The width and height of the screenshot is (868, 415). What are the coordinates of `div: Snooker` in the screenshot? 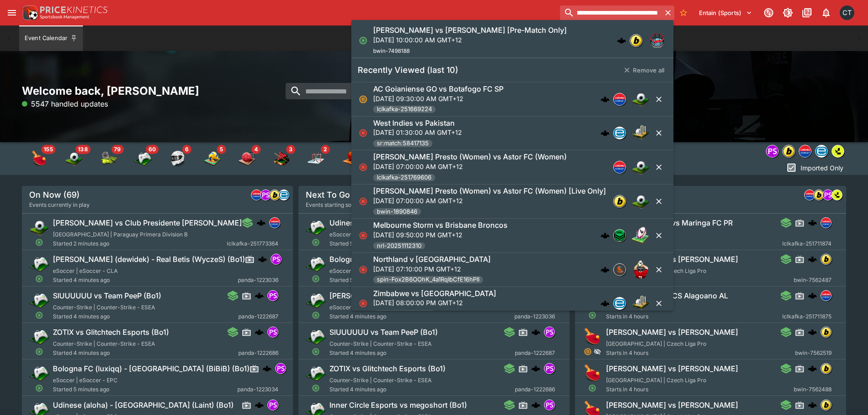 It's located at (282, 158).